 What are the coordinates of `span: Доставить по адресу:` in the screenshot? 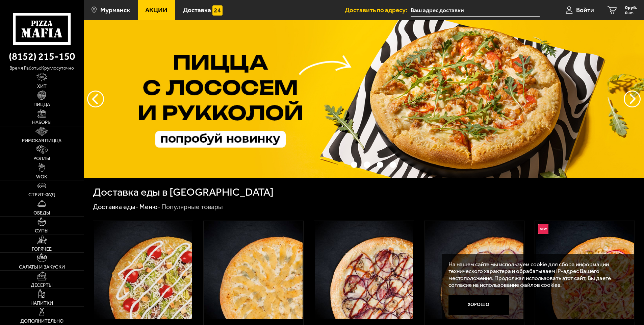 It's located at (378, 10).